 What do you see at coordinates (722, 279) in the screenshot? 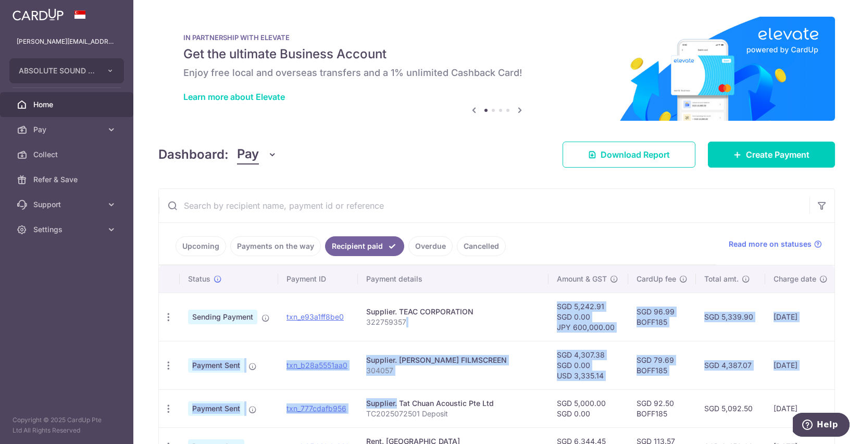
I see `span: Total amt.` at bounding box center [722, 279].